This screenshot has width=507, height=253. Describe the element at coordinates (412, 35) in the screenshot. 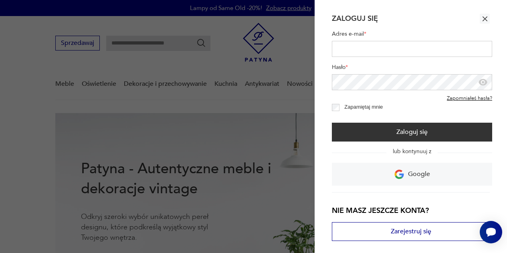

I see `label: Adres e-mail` at that location.